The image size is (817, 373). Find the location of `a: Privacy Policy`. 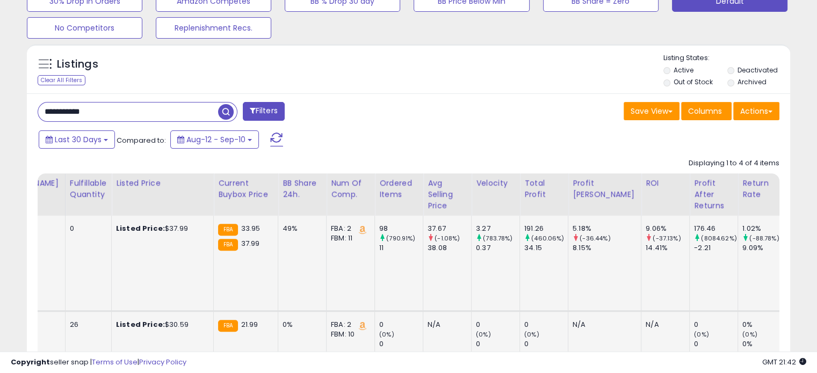

a: Privacy Policy is located at coordinates (163, 362).